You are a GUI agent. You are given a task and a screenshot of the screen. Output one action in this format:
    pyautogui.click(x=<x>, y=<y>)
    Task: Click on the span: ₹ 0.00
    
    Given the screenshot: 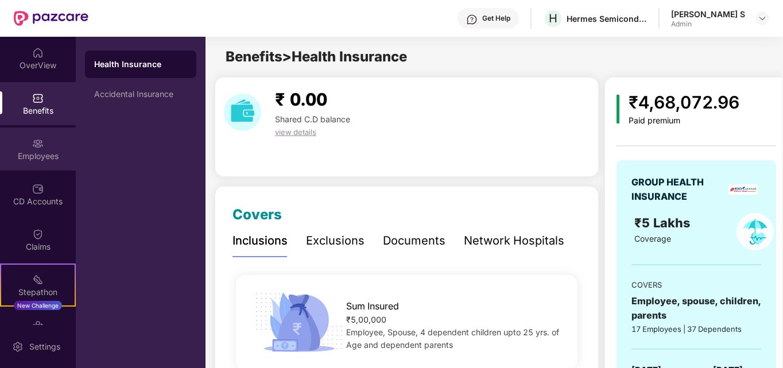 What is the action you would take?
    pyautogui.click(x=301, y=99)
    